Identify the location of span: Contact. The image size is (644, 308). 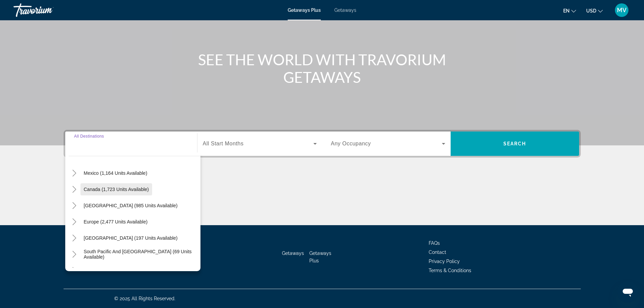
(438, 252).